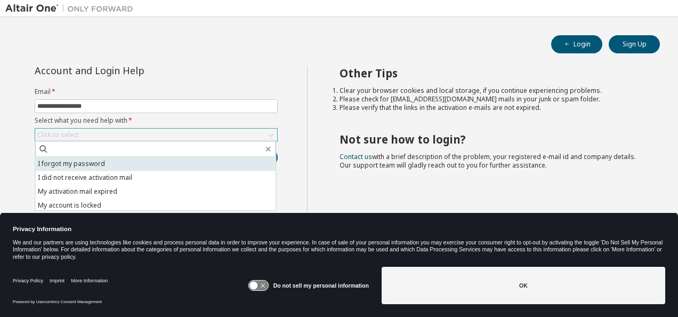  I want to click on label: Email, so click(156, 92).